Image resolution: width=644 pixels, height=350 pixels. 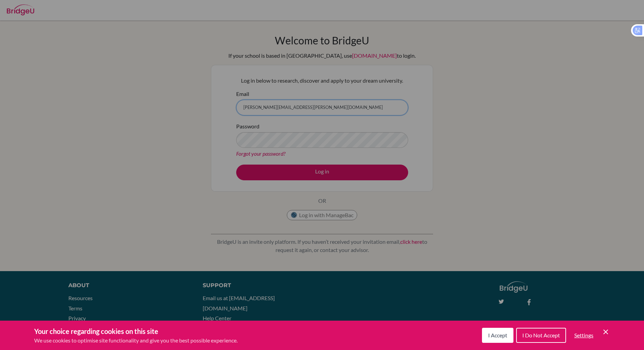 I want to click on span: I Accept, so click(x=498, y=335).